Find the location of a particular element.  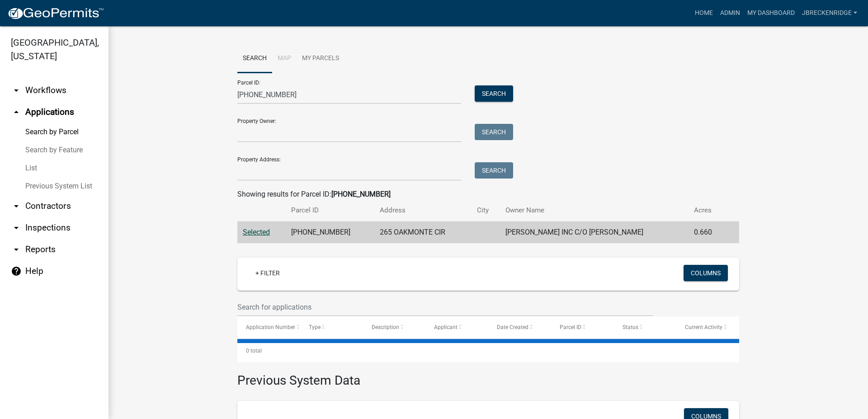

span: Description is located at coordinates (385, 327).